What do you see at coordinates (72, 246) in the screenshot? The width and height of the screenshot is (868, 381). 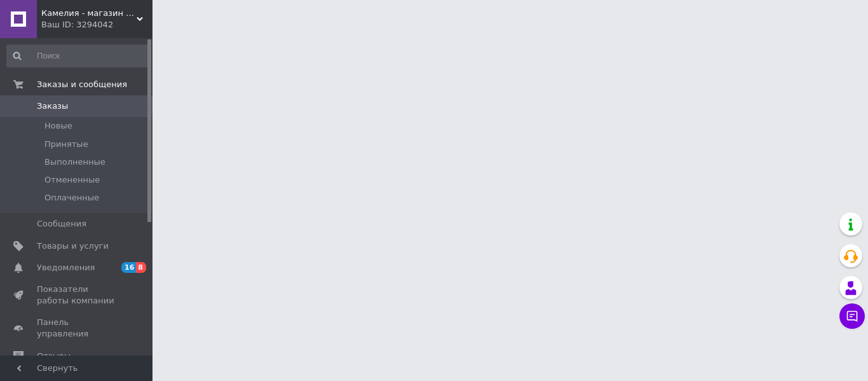 I see `span: Товары и услуги` at bounding box center [72, 246].